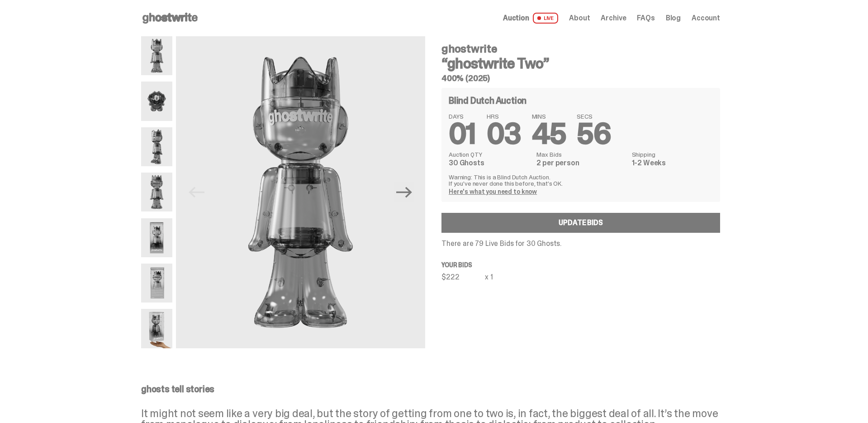 The width and height of the screenshot is (868, 423). What do you see at coordinates (581, 64) in the screenshot?
I see `h3: “ghostwrite Two”` at bounding box center [581, 64].